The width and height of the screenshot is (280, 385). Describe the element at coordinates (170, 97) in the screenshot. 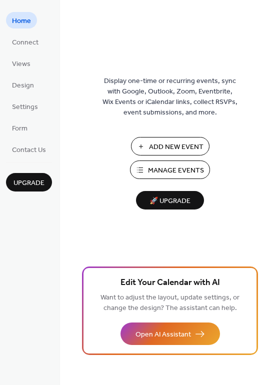

I see `span: Display one-time or recurring events, sync with Google, Outlook, Zoom, Eventbrite, Wix Events or ...` at that location.